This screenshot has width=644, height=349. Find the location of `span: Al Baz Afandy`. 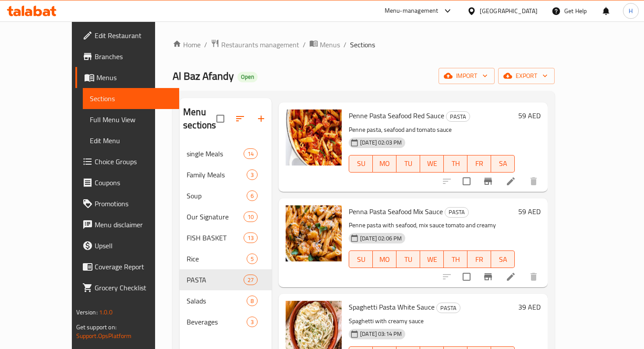

span: Al Baz Afandy is located at coordinates (203, 75).